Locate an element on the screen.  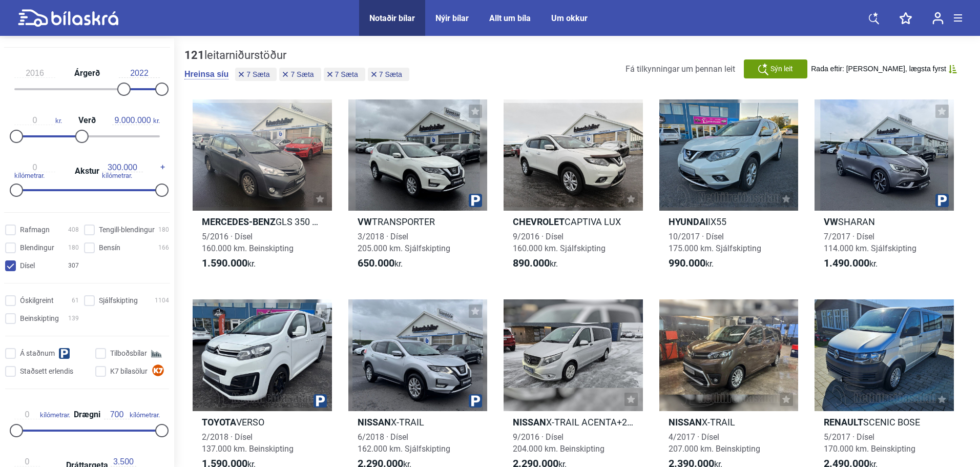
font: 114.000 km. Sjálfskipting is located at coordinates (870, 248).